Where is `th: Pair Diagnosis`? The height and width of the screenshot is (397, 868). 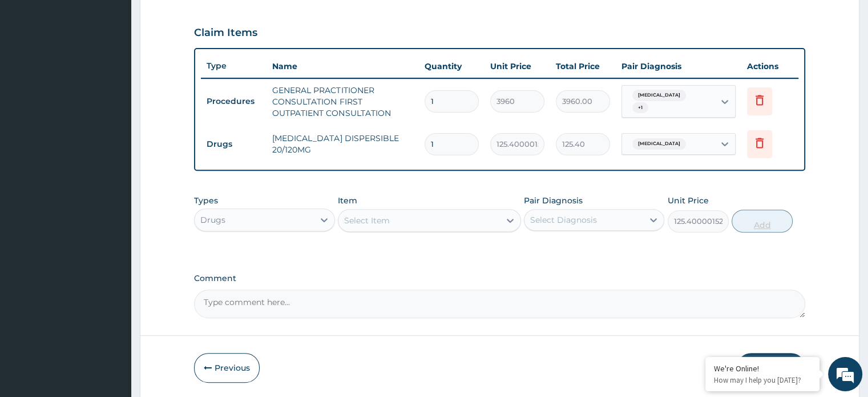
th: Pair Diagnosis is located at coordinates (678, 66).